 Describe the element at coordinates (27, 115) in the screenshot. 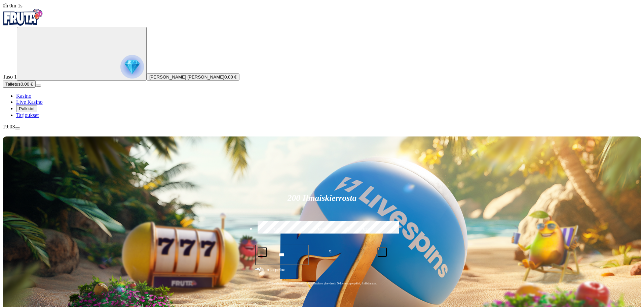

I see `span: Tarjoukset` at that location.